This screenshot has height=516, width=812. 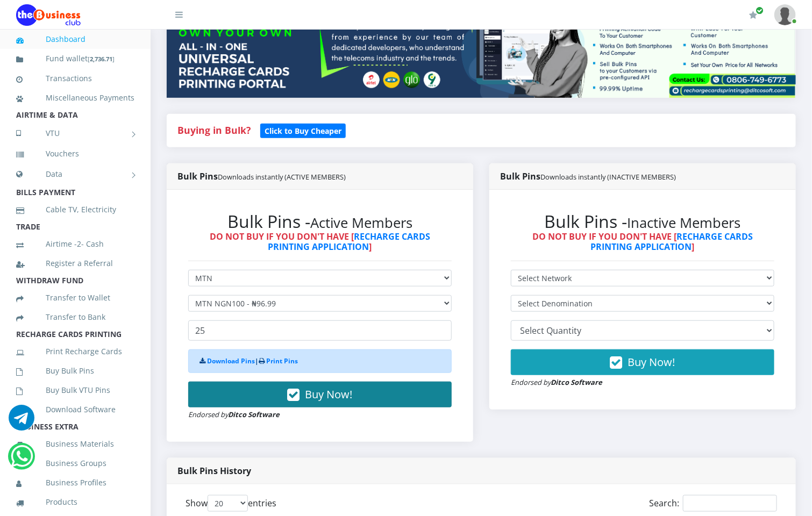 What do you see at coordinates (75, 97) in the screenshot?
I see `a: Miscellaneous Payments` at bounding box center [75, 97].